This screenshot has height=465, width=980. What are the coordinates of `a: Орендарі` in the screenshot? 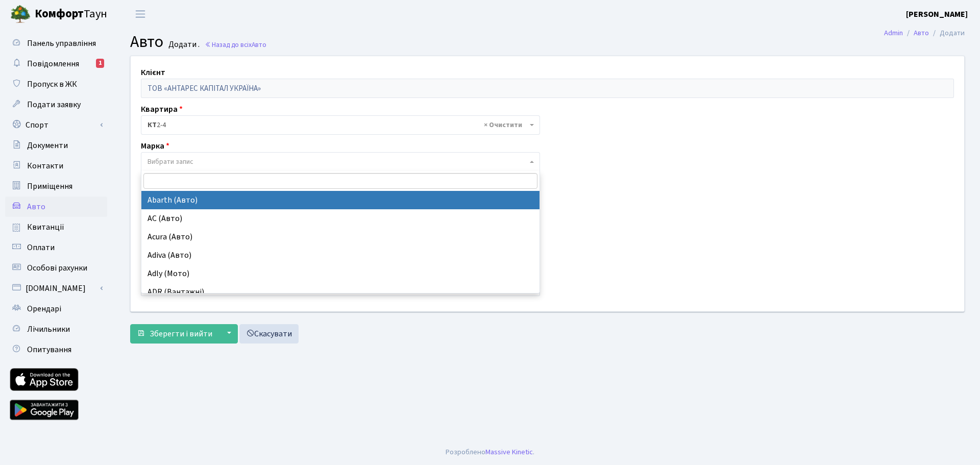 It's located at (56, 309).